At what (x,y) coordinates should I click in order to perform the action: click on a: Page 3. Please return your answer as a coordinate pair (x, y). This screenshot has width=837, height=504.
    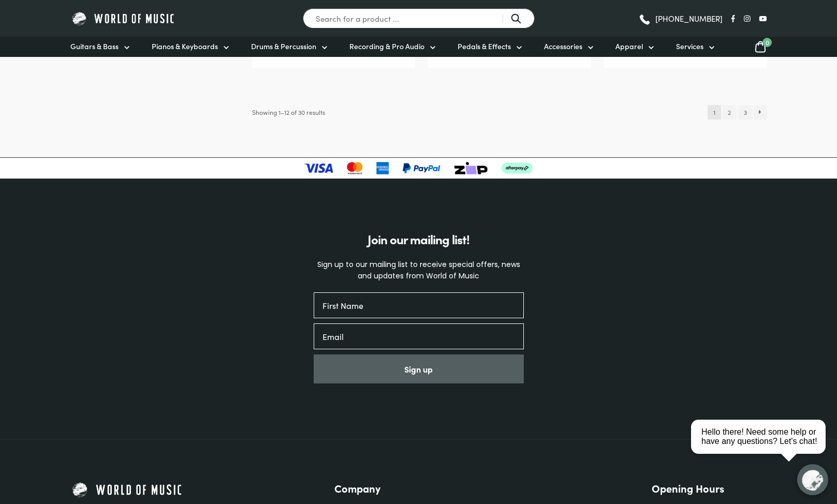
    Looking at the image, I should click on (745, 112).